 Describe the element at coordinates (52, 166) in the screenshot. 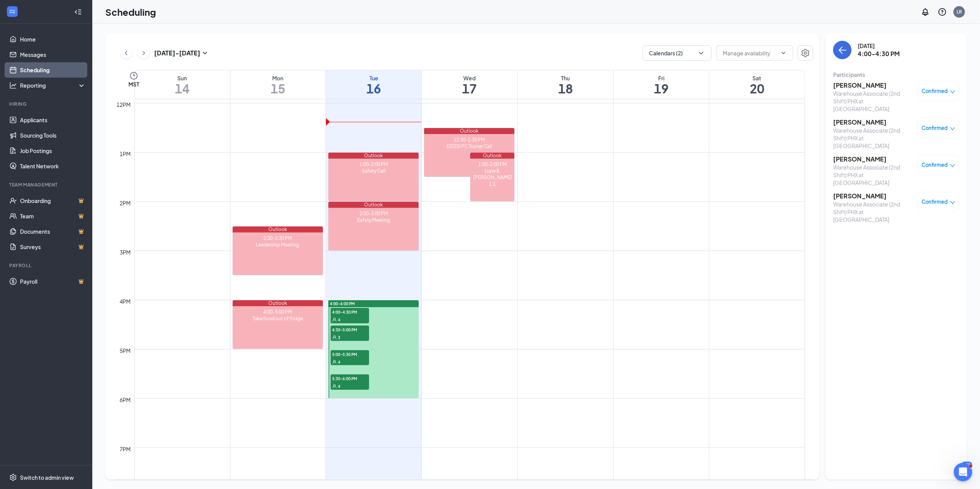

I see `a: Talent Network` at that location.